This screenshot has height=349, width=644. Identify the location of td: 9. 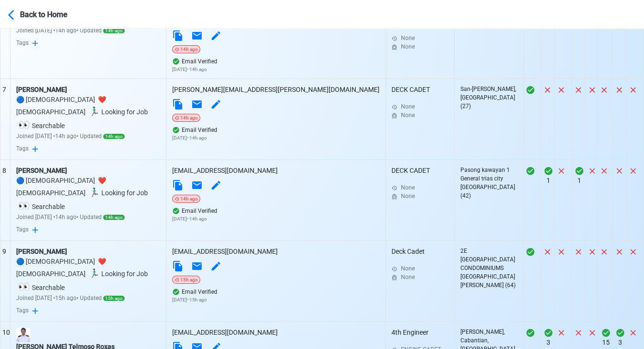
(5, 280).